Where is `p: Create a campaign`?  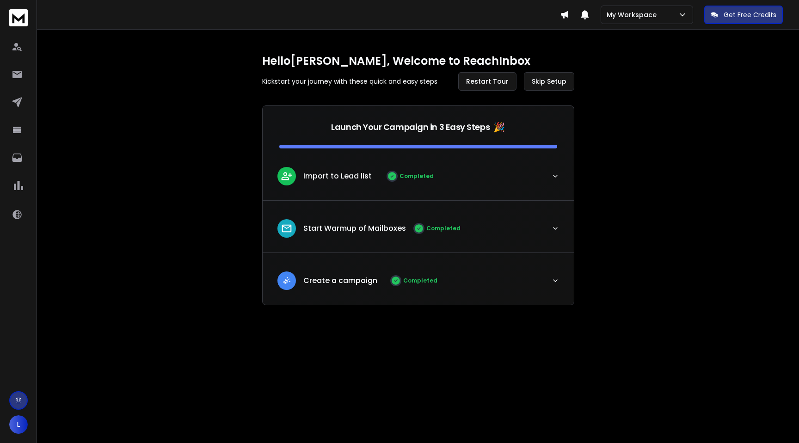
p: Create a campaign is located at coordinates (340, 281).